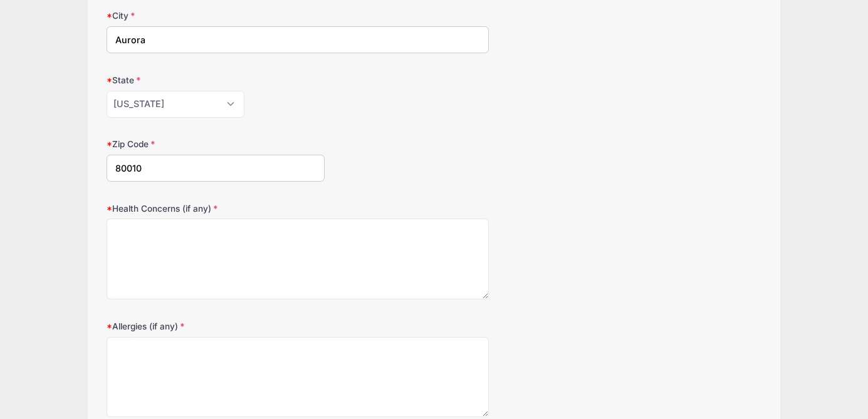 The height and width of the screenshot is (419, 868). Describe the element at coordinates (216, 80) in the screenshot. I see `label: State` at that location.